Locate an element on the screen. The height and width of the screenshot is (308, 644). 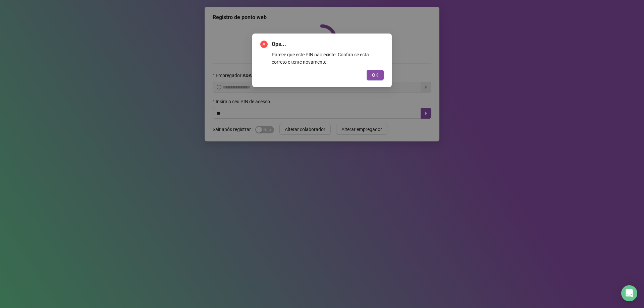
span: close-circle is located at coordinates (264, 44).